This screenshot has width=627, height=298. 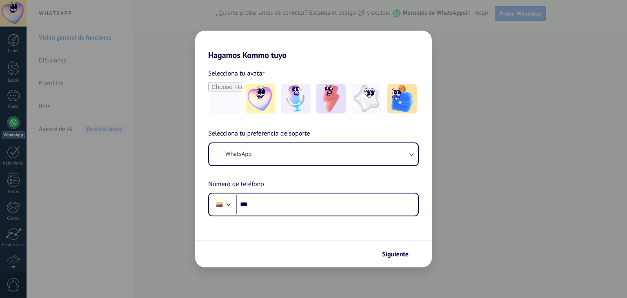 I want to click on button: Siguiente, so click(x=399, y=254).